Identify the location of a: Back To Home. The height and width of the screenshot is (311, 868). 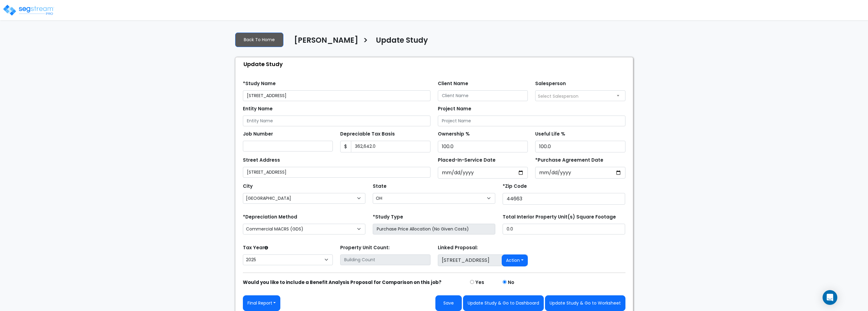
(259, 40).